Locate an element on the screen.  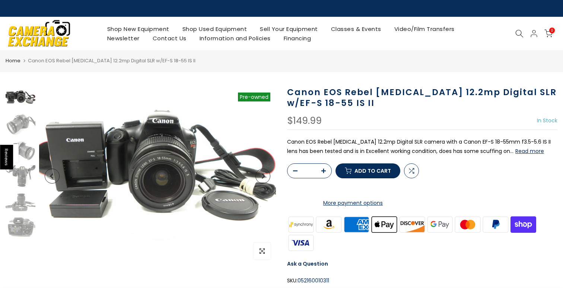
span: In Stock is located at coordinates (547, 120).